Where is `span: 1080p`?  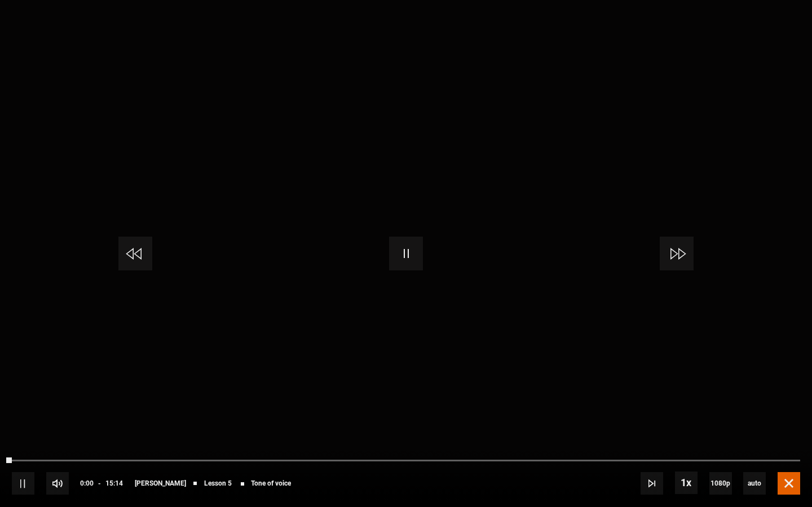 span: 1080p is located at coordinates (720, 483).